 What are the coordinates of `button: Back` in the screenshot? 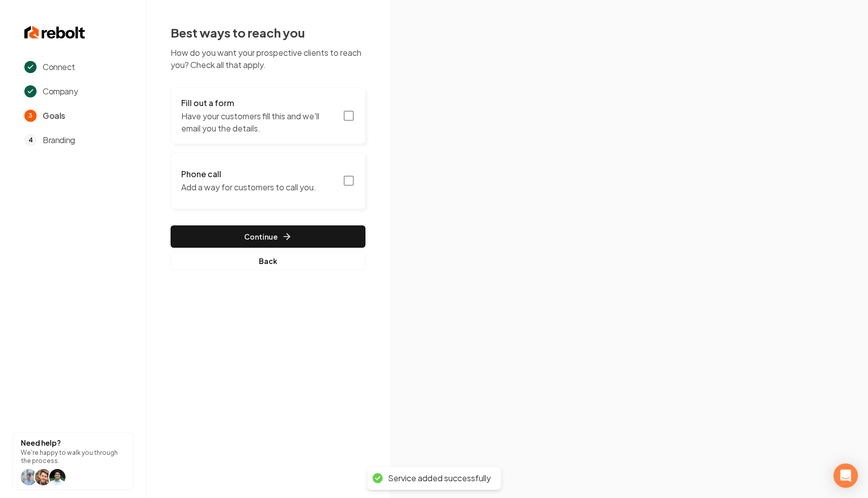 It's located at (268, 261).